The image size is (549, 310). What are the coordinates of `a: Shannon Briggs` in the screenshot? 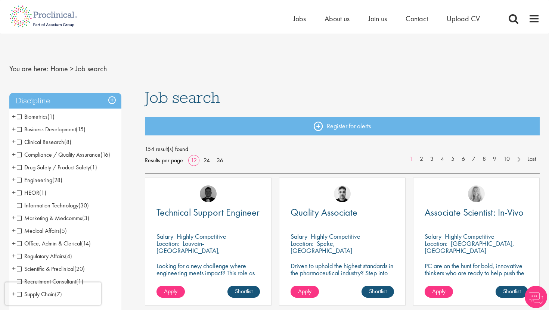 It's located at (476, 194).